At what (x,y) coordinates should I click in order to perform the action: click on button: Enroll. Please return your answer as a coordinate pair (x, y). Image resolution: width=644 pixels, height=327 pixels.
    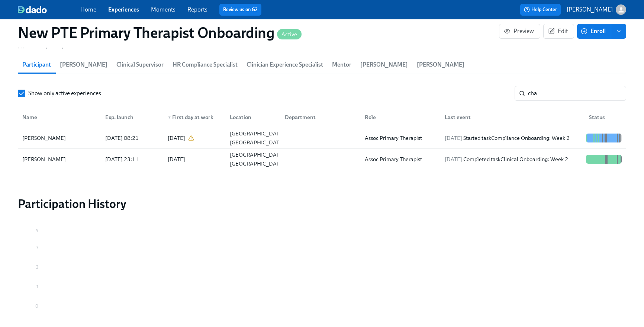
    Looking at the image, I should click on (594, 31).